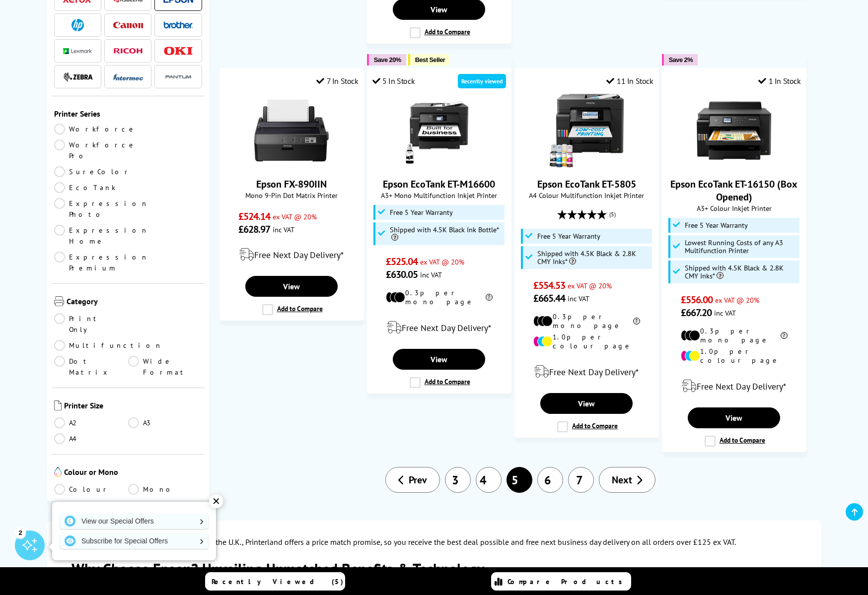  Describe the element at coordinates (430, 60) in the screenshot. I see `span: Best Seller` at that location.